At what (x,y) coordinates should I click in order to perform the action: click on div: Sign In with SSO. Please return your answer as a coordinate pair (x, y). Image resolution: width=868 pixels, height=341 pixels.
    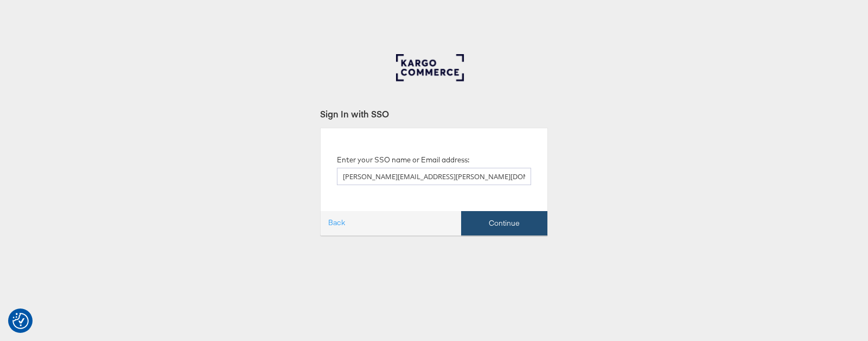
    Looking at the image, I should click on (434, 114).